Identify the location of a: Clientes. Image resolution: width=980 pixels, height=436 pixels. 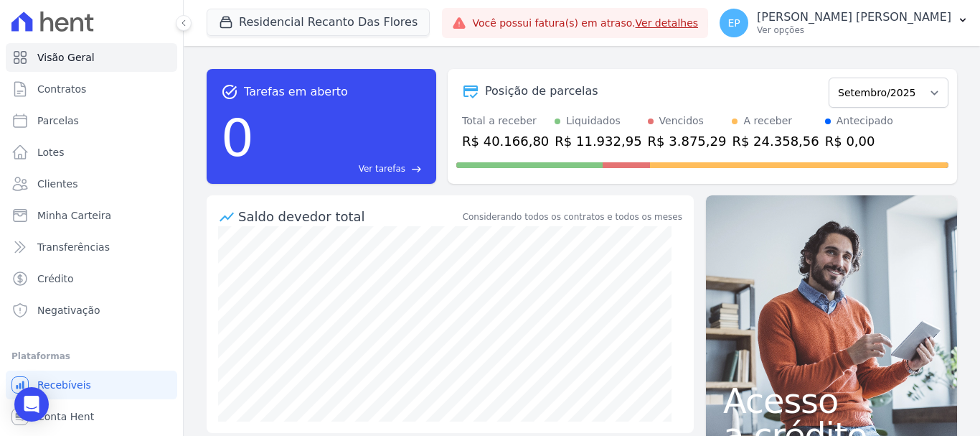
(91, 183).